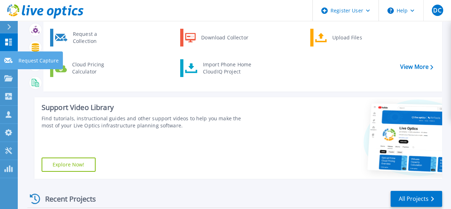 The height and width of the screenshot is (209, 451). I want to click on div: Cloud Pricing Calculator, so click(95, 68).